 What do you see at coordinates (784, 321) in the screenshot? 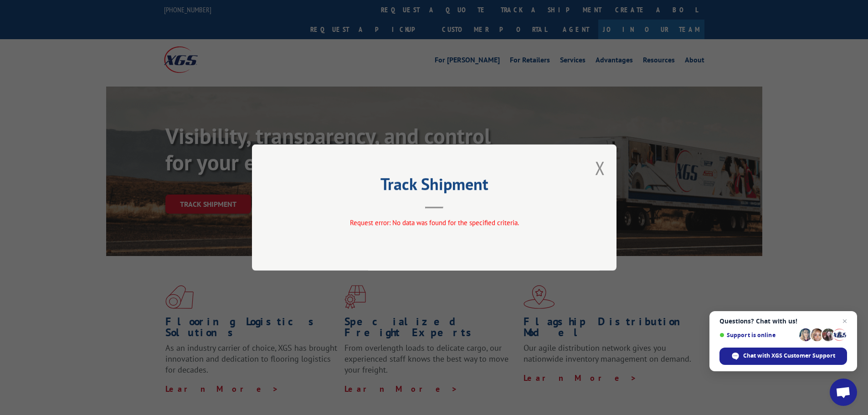
I see `span: Questions? Chat with us!` at bounding box center [784, 321].